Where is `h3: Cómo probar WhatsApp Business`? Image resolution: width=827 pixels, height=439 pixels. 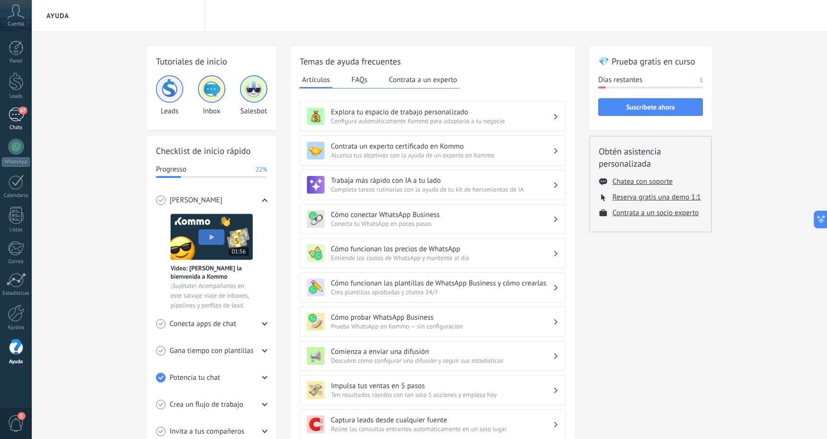
h3: Cómo probar WhatsApp Business is located at coordinates (442, 317).